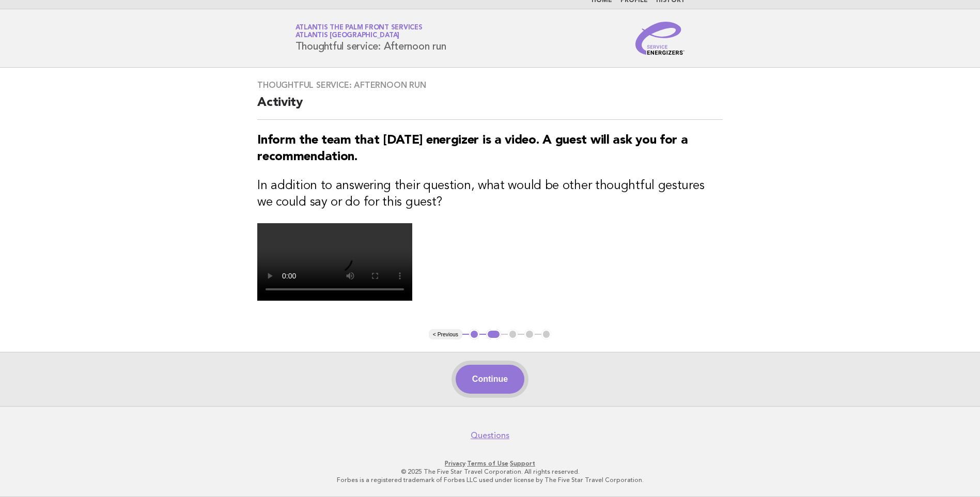 This screenshot has height=497, width=980. What do you see at coordinates (371, 38) in the screenshot?
I see `h1: Thoughtful service: Afternoon run` at bounding box center [371, 38].